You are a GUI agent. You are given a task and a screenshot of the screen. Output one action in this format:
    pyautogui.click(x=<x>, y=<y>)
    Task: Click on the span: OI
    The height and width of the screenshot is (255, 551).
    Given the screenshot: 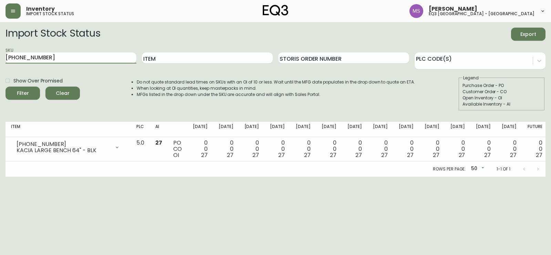 What is the action you would take?
    pyautogui.click(x=176, y=155)
    